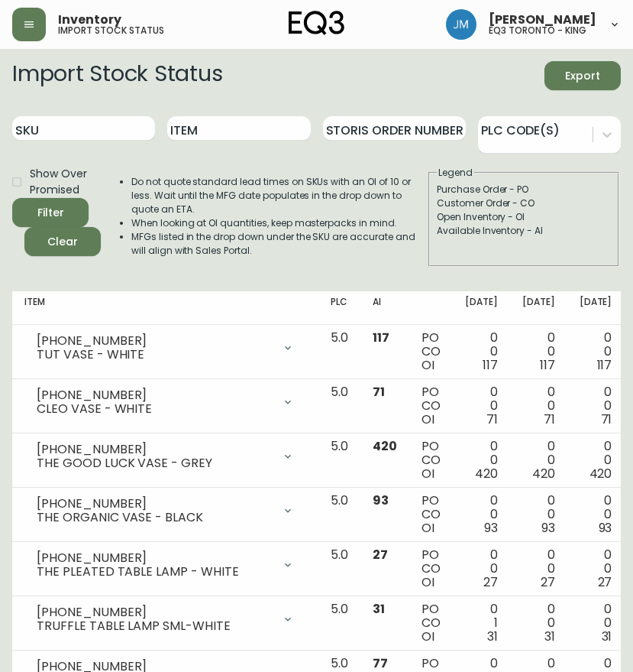  Describe the element at coordinates (583, 75) in the screenshot. I see `button: Export` at that location.